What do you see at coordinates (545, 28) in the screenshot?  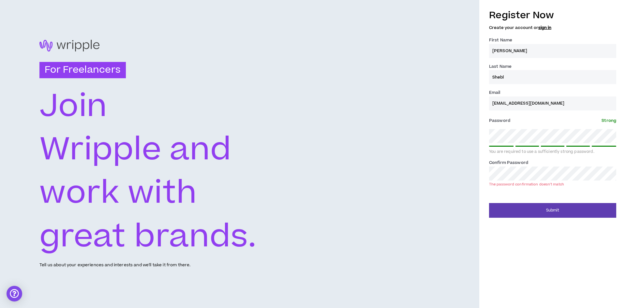 I see `a: sign in` at bounding box center [545, 28].